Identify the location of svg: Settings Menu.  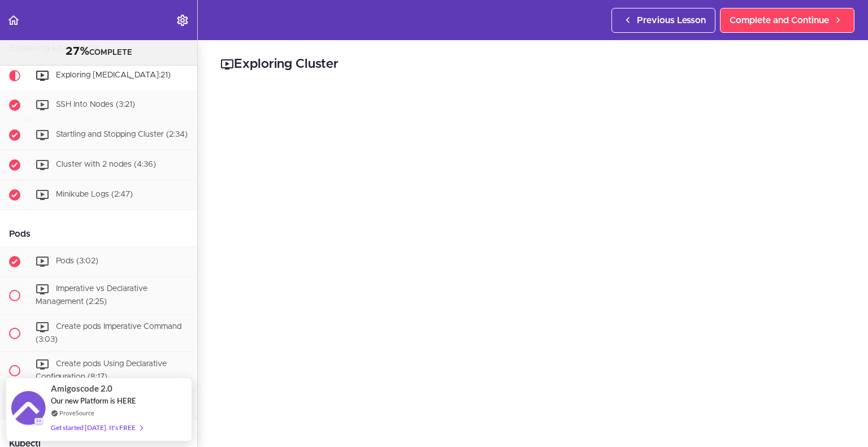
(183, 20).